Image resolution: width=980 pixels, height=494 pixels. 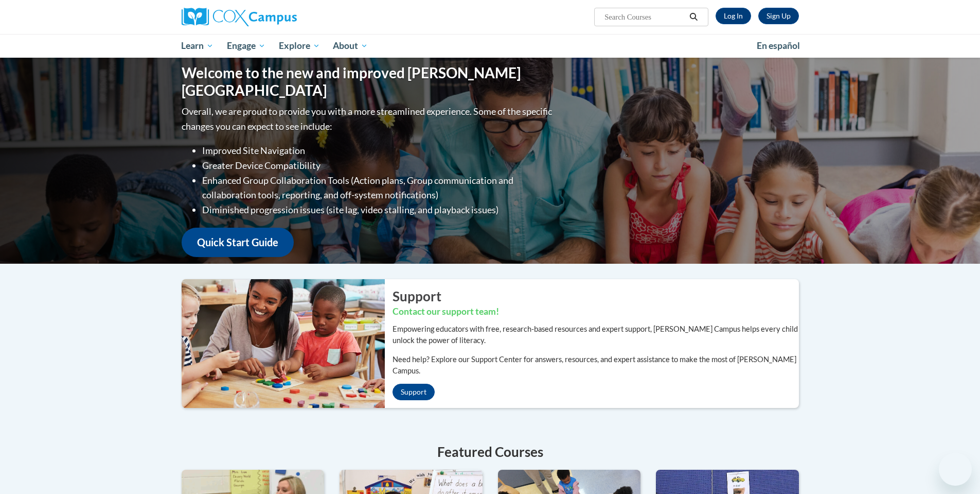 I want to click on li: Greater Device Compatibility, so click(x=378, y=165).